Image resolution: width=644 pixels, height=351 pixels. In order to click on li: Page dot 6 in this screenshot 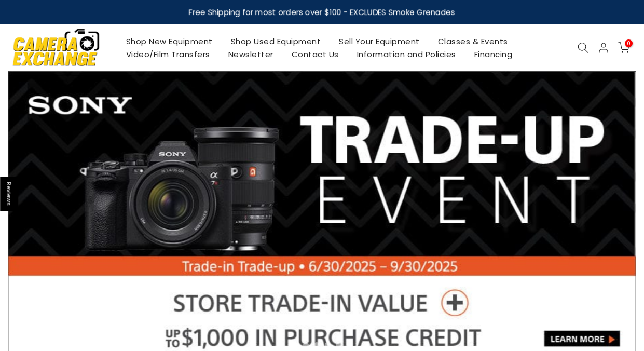, I will do `click(349, 345)`.